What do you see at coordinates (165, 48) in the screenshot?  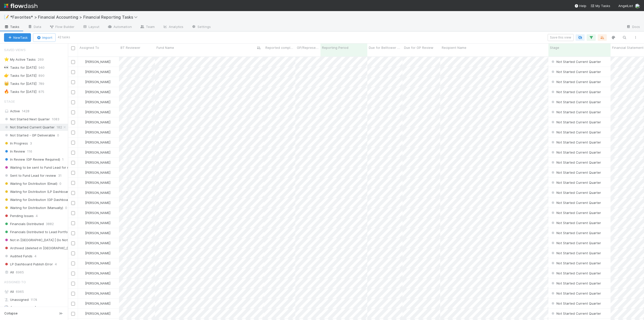 I see `span: Fund Name` at bounding box center [165, 48].